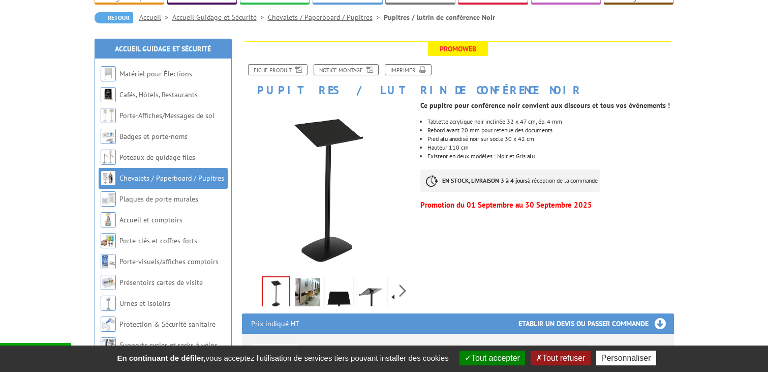 The height and width of the screenshot is (372, 768). Describe the element at coordinates (408, 70) in the screenshot. I see `a: Imprimer` at that location.